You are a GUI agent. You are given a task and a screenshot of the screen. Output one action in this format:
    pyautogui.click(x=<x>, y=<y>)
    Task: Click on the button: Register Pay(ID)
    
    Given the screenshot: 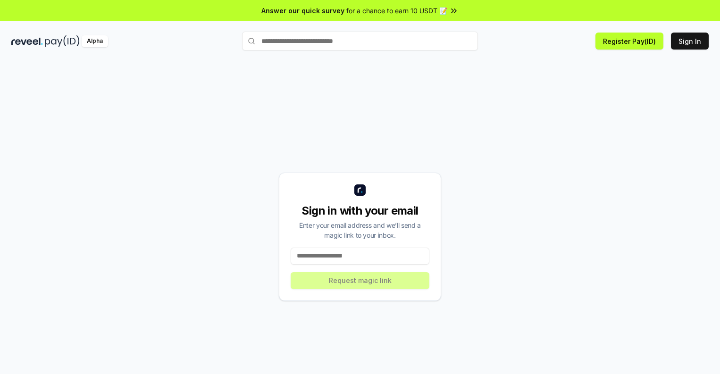 What is the action you would take?
    pyautogui.click(x=630, y=41)
    